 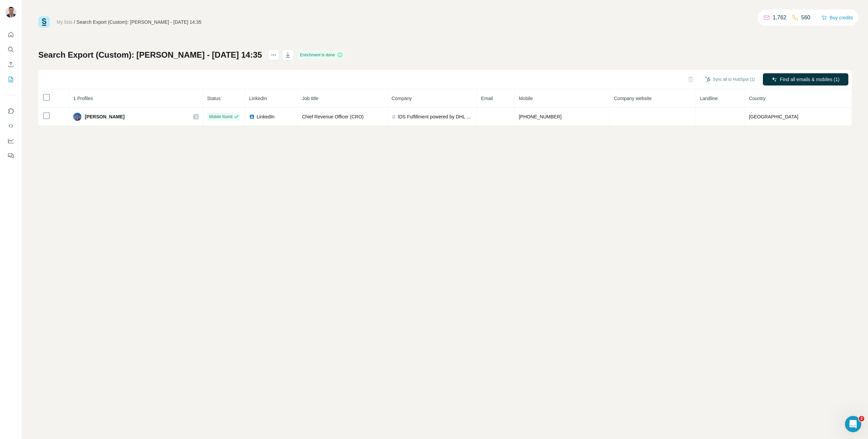 I want to click on span: Mobile, so click(x=525, y=99).